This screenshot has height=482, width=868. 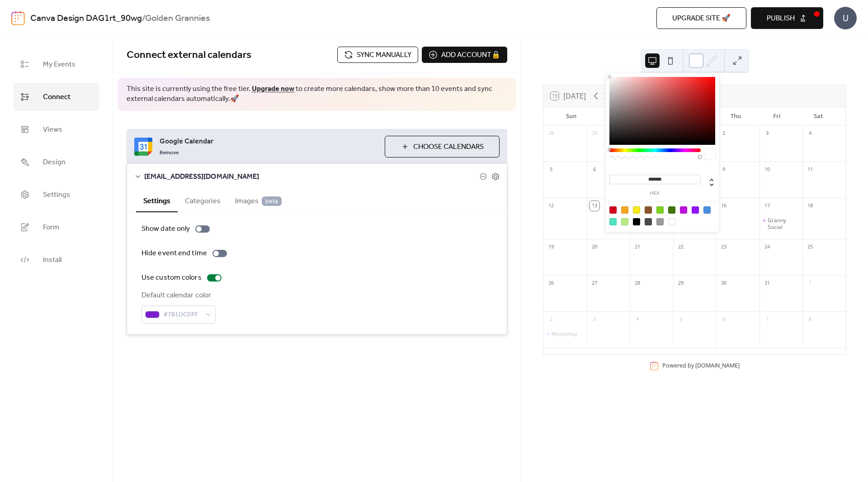 I want to click on a: Canva Design DAG1rt_90wg, so click(x=86, y=19).